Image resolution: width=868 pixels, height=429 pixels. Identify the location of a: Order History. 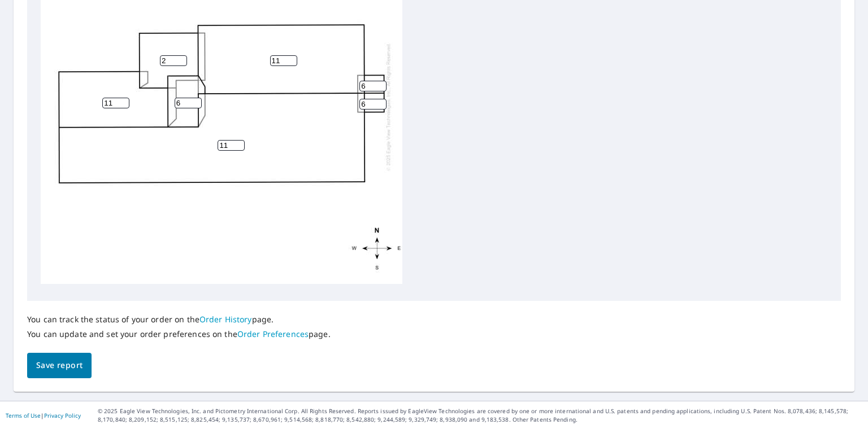
(225, 319).